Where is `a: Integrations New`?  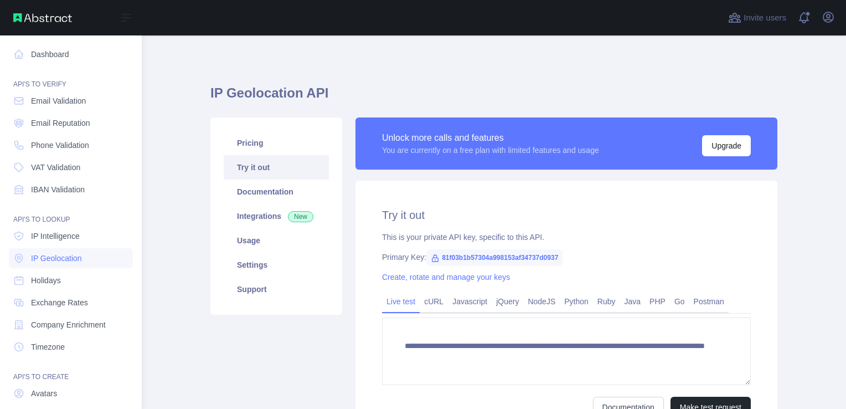
a: Integrations New is located at coordinates (276, 216).